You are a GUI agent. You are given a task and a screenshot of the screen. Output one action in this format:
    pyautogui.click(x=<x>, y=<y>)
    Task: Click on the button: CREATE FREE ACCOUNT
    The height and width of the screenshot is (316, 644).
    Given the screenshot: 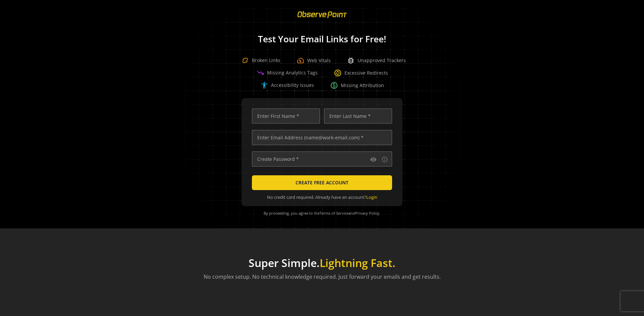 What is the action you would take?
    pyautogui.click(x=322, y=182)
    